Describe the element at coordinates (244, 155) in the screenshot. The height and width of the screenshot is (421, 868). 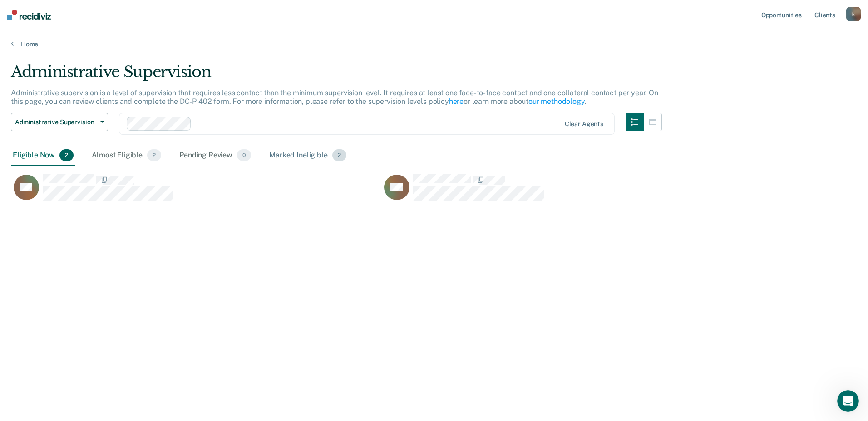
I see `span: 0` at that location.